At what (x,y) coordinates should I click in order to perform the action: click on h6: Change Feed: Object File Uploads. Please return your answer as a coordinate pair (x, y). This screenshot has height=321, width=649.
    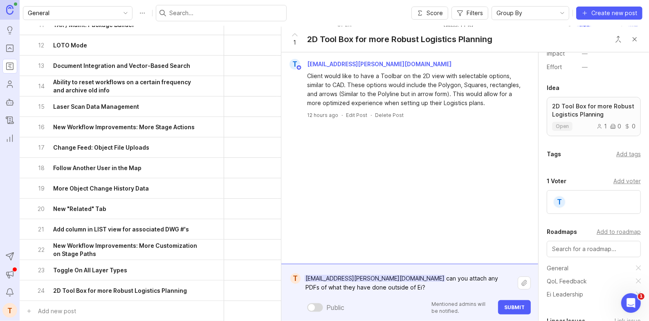
    Looking at the image, I should click on (101, 148).